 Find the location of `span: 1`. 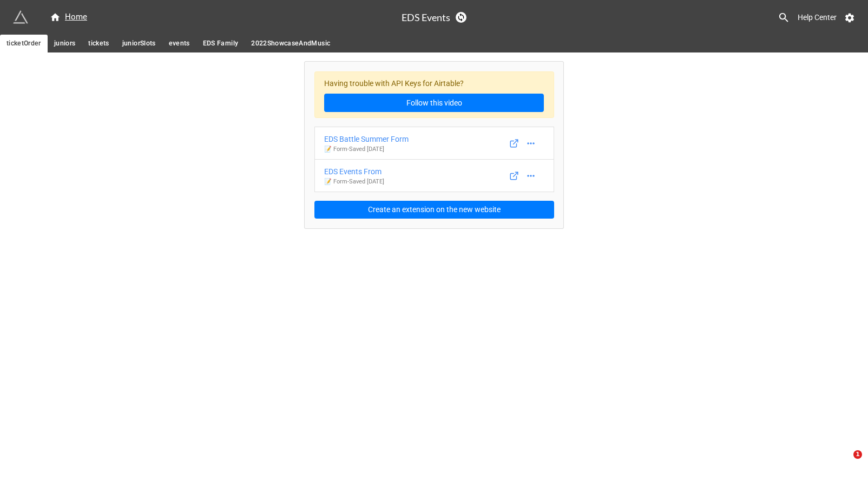

span: 1 is located at coordinates (858, 455).